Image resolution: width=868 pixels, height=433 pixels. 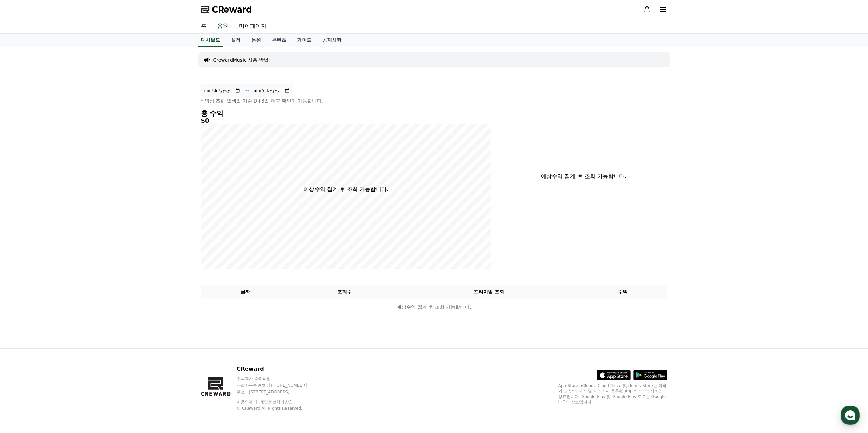 What do you see at coordinates (346, 114) in the screenshot?
I see `h4: 총 수익` at bounding box center [346, 114].